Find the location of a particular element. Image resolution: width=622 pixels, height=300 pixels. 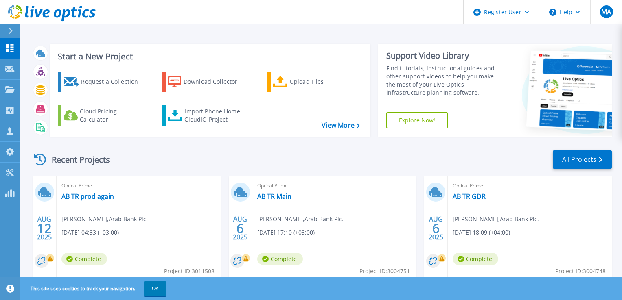

a: Download Collector is located at coordinates (208, 82).